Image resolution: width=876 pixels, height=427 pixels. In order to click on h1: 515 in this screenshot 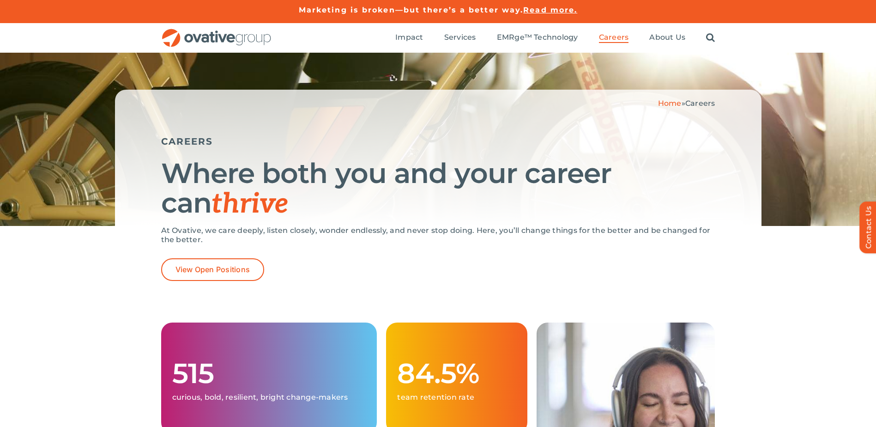, I will do `click(269, 373)`.